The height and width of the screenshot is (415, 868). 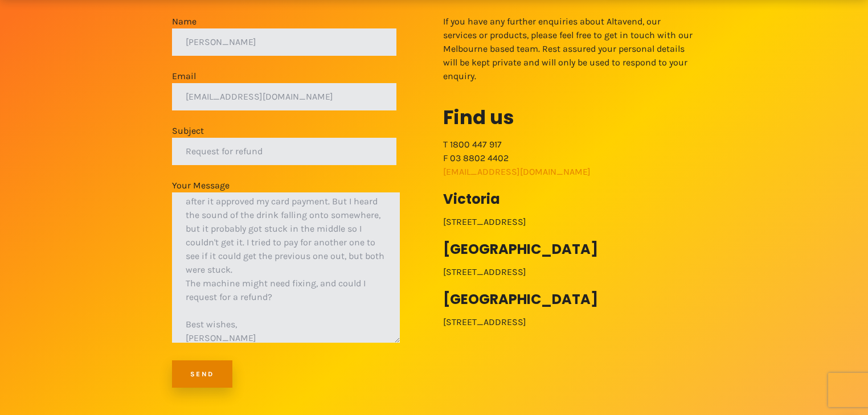 What do you see at coordinates (284, 97) in the screenshot?
I see `input: Email` at bounding box center [284, 97].